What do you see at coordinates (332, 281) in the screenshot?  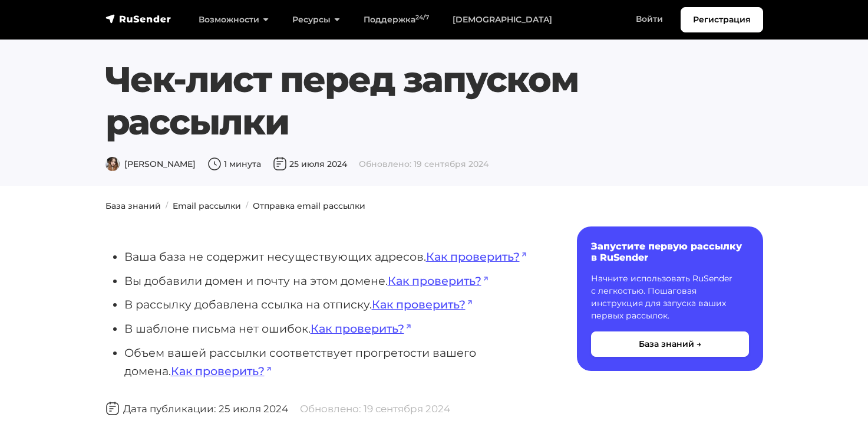 I see `li: Вы добавили домен и почту на этом домене.` at bounding box center [332, 281].